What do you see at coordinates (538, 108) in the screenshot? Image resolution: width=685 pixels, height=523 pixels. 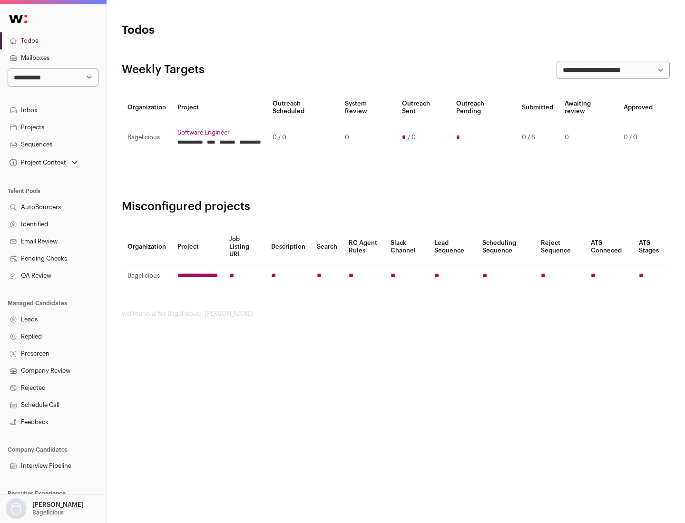 I see `th: Submitted` at bounding box center [538, 108].